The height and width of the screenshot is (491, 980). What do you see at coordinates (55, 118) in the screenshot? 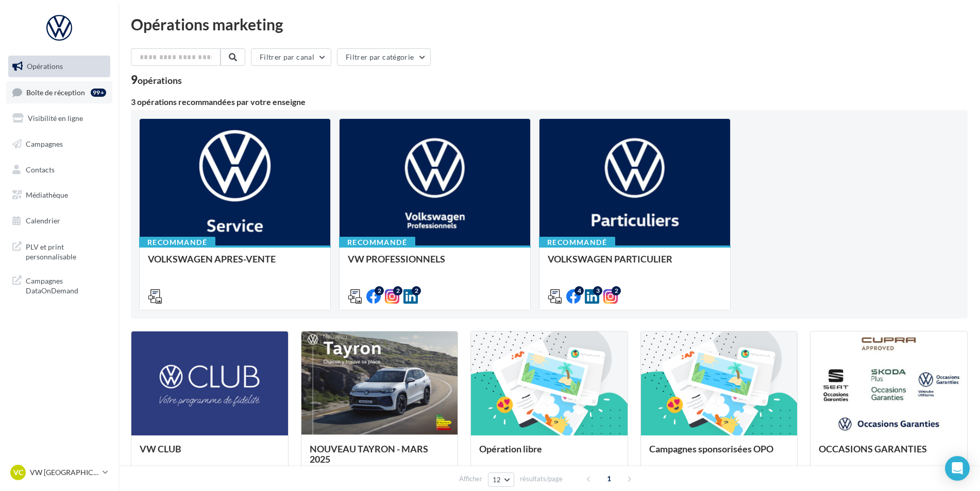
I see `span: Visibilité en ligne` at bounding box center [55, 118].